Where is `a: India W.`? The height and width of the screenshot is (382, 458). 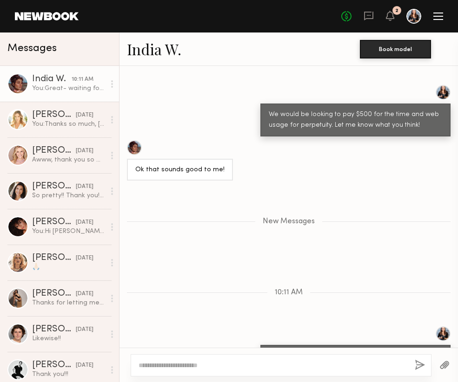 a: India W. is located at coordinates (154, 49).